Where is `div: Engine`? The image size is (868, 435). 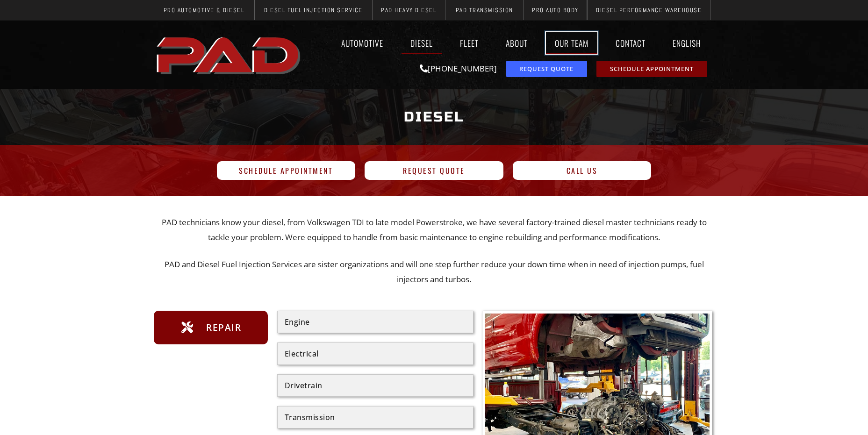 div: Engine is located at coordinates (375, 322).